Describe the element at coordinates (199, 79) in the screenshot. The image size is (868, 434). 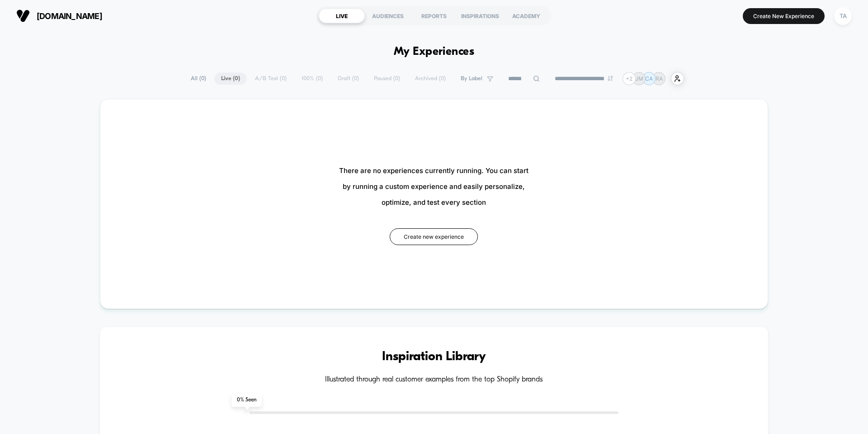
I see `span: All ( 0 )` at that location.